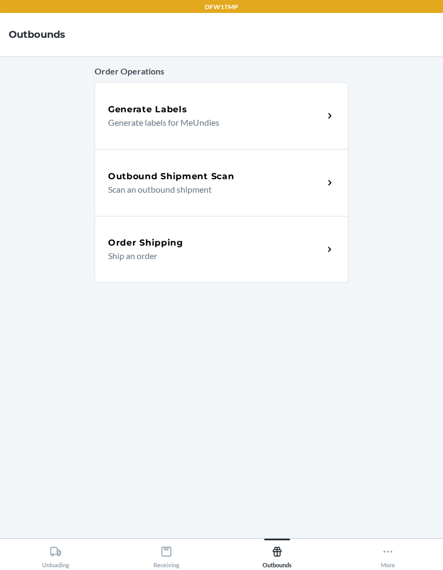  What do you see at coordinates (221, 250) in the screenshot?
I see `a: Order ShippingShip an order` at bounding box center [221, 250].